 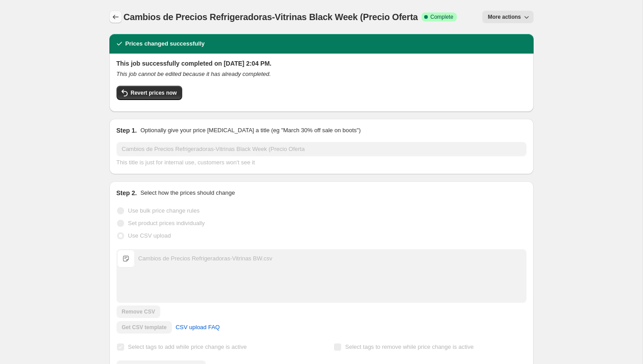 I want to click on div: Cambios de Precios Refrigeradoras-Vitrinas BW.csv, so click(x=205, y=259).